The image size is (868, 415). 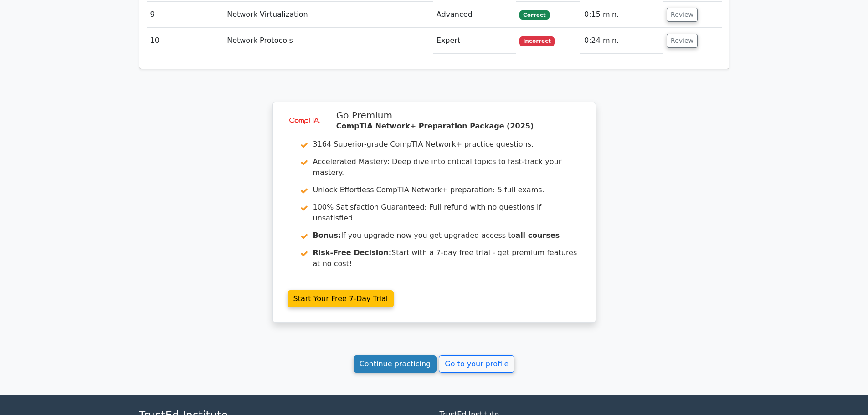 I want to click on td: 0:15 min., so click(x=622, y=14).